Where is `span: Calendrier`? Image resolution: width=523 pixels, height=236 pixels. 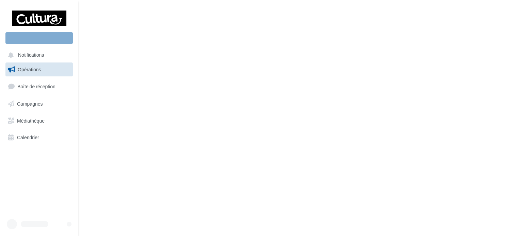 span: Calendrier is located at coordinates (28, 137).